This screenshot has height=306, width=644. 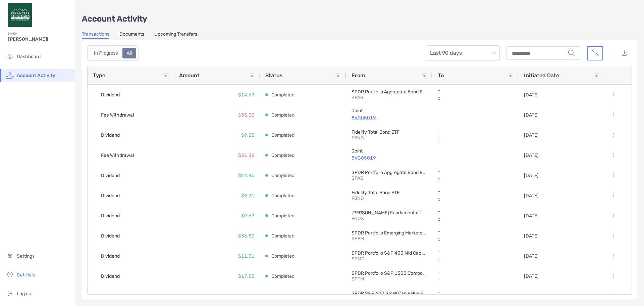 What do you see at coordinates (376, 218) in the screenshot?
I see `p: FNDX` at bounding box center [376, 218].